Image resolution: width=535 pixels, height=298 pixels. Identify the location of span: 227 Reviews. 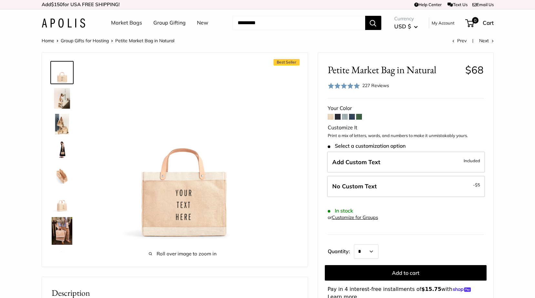
(376, 86).